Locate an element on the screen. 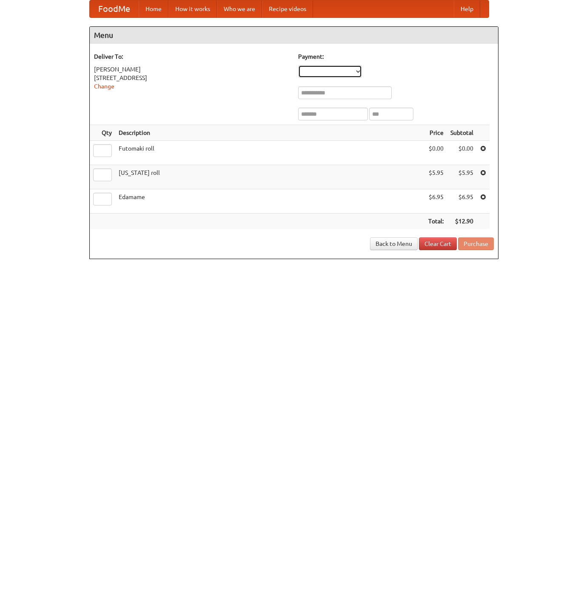  h5: Deliver To: is located at coordinates (192, 57).